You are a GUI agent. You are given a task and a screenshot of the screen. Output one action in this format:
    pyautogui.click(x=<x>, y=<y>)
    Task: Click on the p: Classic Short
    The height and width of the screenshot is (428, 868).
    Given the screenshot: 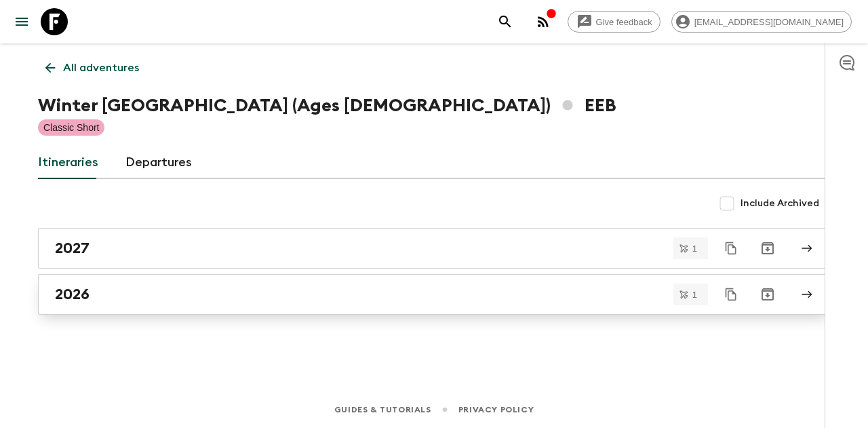 What is the action you would take?
    pyautogui.click(x=71, y=127)
    